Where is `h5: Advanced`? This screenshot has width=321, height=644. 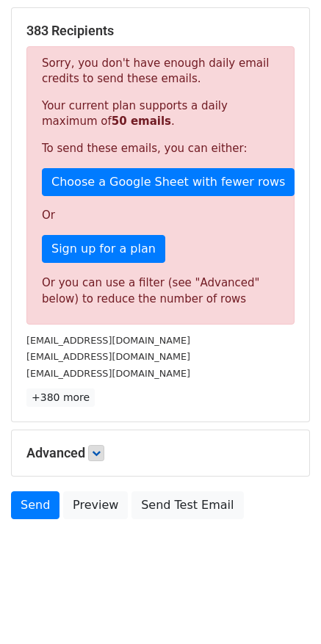
h5: Advanced is located at coordinates (160, 453).